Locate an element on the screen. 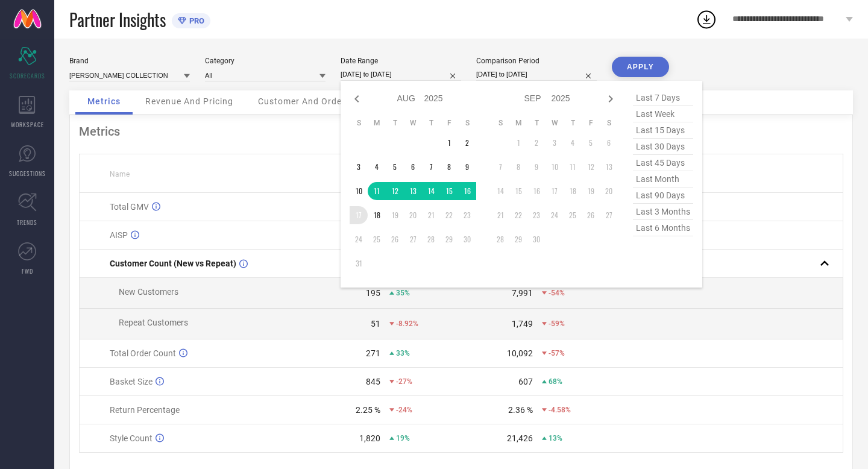 The image size is (868, 469). div: 1,820 is located at coordinates (369, 438).